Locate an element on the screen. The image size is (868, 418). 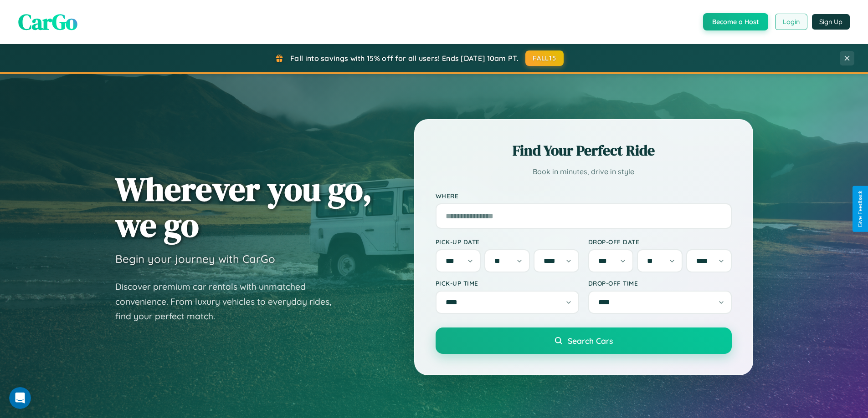
label: Pick-up Time is located at coordinates (507, 283).